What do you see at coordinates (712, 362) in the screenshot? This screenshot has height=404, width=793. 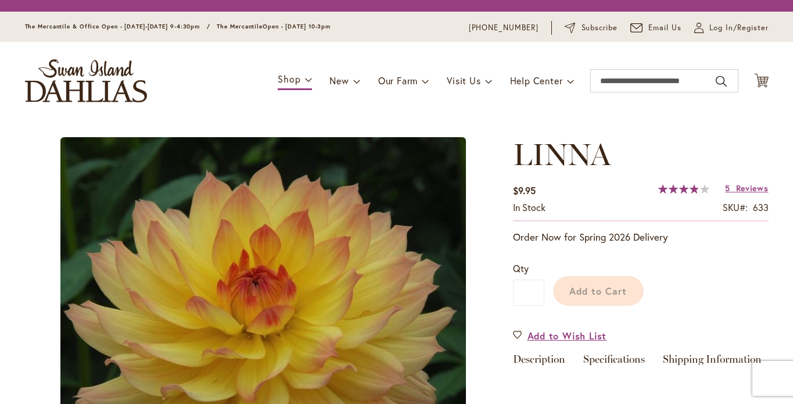 I see `a: Shipping Information` at bounding box center [712, 362].